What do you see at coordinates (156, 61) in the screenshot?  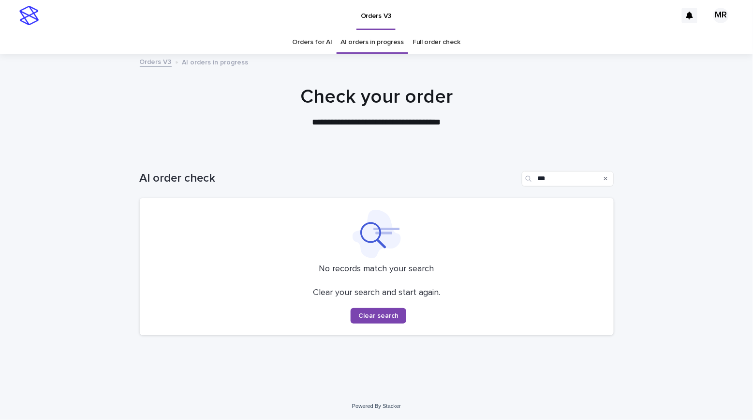 I see `a: Orders V3` at bounding box center [156, 61].